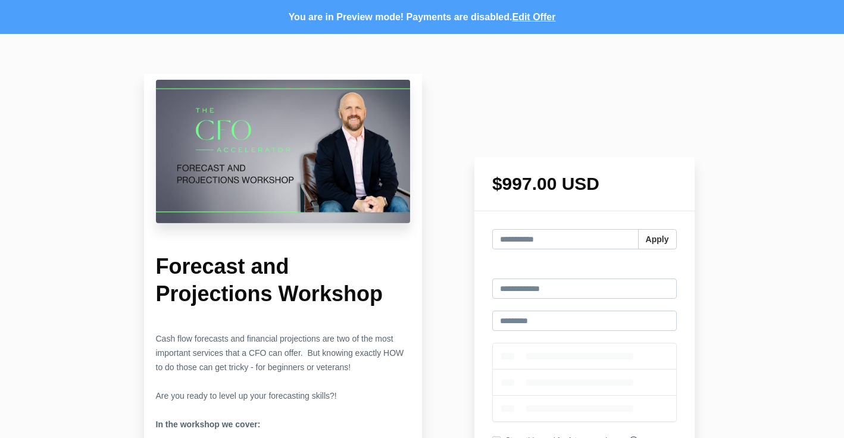 The height and width of the screenshot is (438, 844). Describe the element at coordinates (422, 17) in the screenshot. I see `p: You are in Preview mode! Payments are disabled.` at that location.